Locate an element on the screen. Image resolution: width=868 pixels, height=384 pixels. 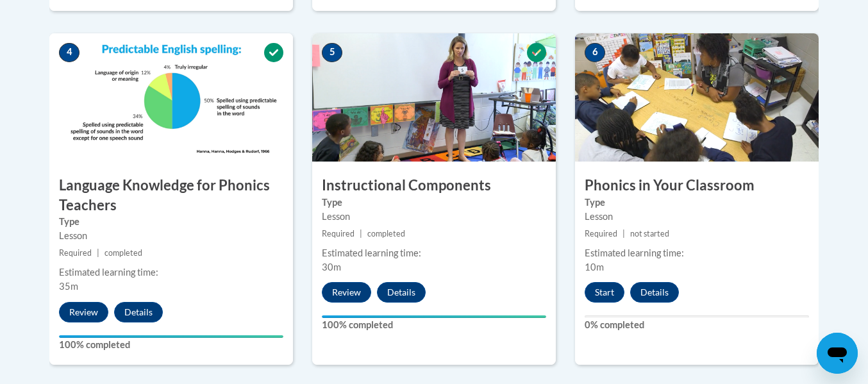
button: Start is located at coordinates (604, 292).